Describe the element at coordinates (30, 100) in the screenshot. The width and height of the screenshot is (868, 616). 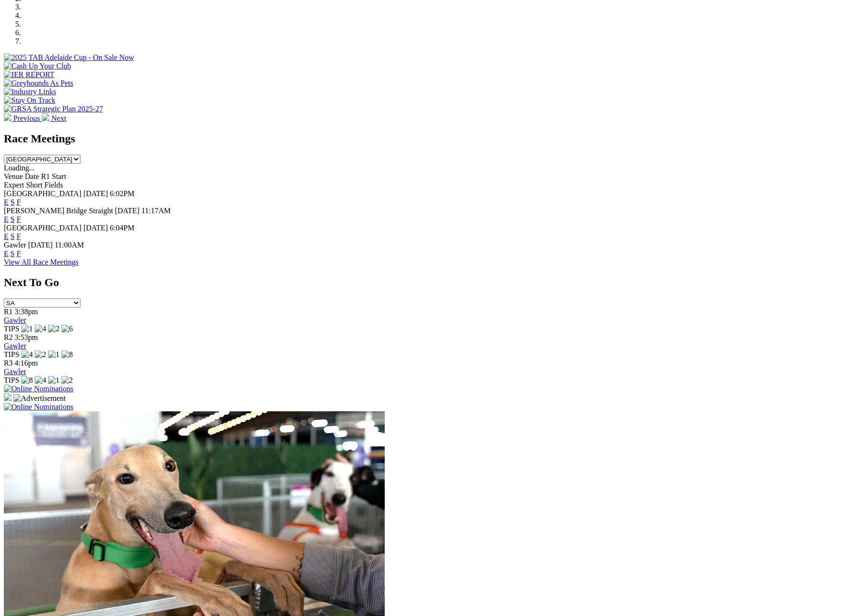
I see `img: Stay On Track` at that location.